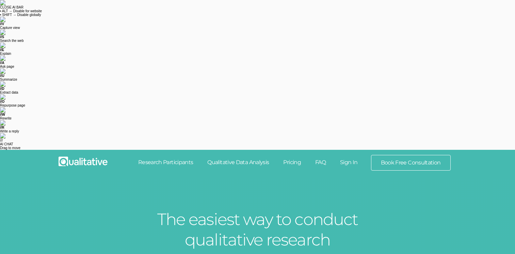  I want to click on a: Qualitative Data Analysis, so click(238, 162).